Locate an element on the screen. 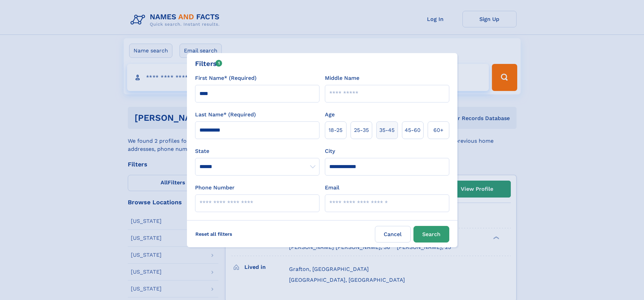 This screenshot has width=644, height=300. label: Age is located at coordinates (330, 114).